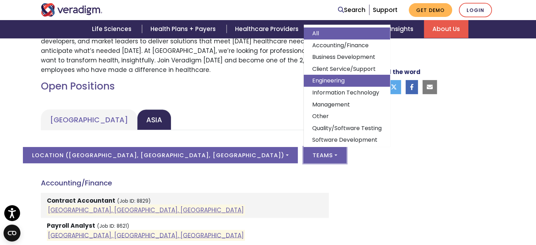  I want to click on strong: Payroll Analyst, so click(71, 225).